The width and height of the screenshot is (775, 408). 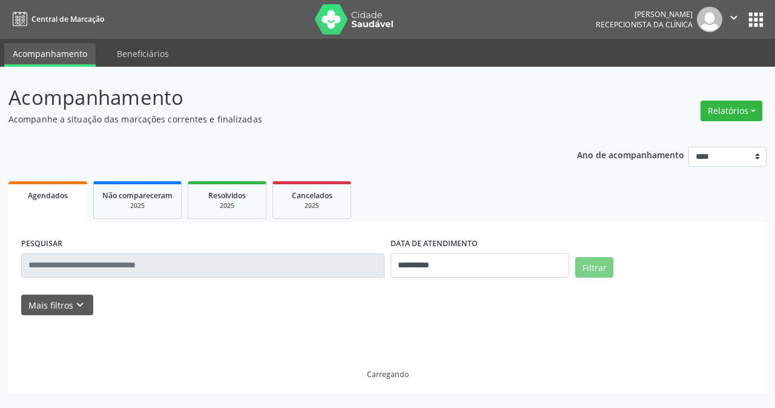 What do you see at coordinates (631, 154) in the screenshot?
I see `p: Ano de acompanhamento` at bounding box center [631, 154].